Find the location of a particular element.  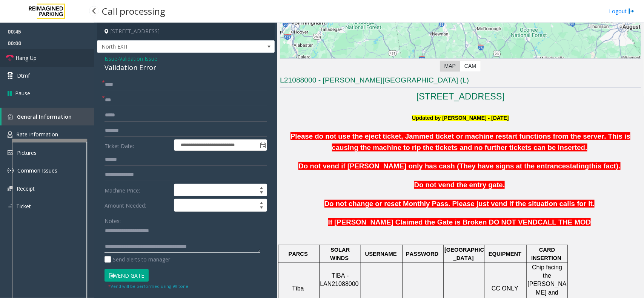

button: Vend Gate is located at coordinates (126, 275).